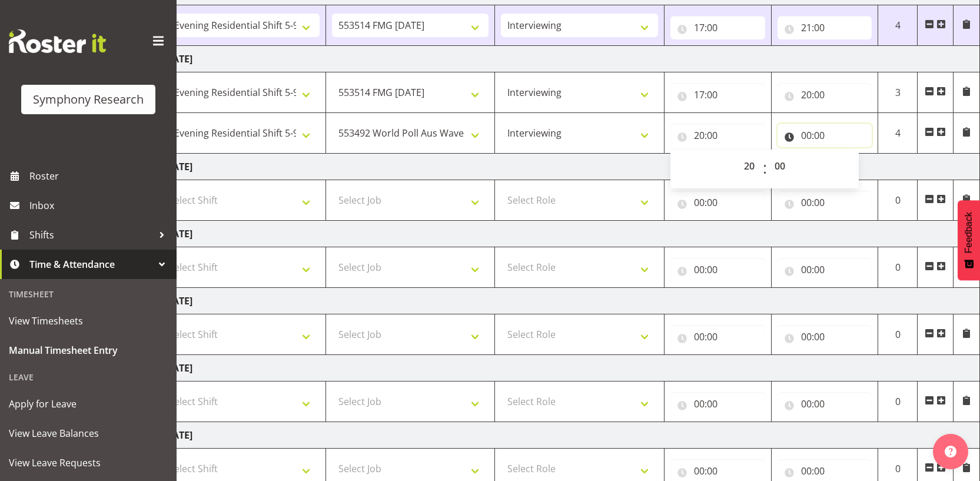  I want to click on span: Feedback, so click(969, 232).